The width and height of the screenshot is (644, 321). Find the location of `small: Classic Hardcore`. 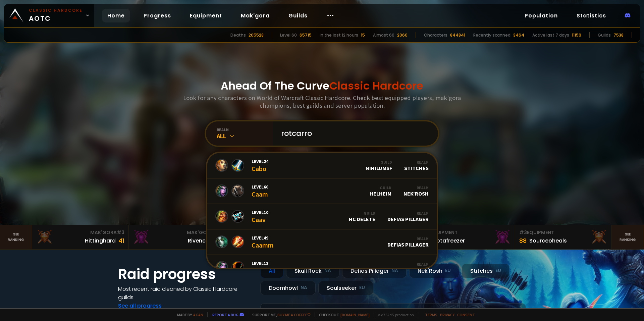

small: Classic Hardcore is located at coordinates (56, 11).